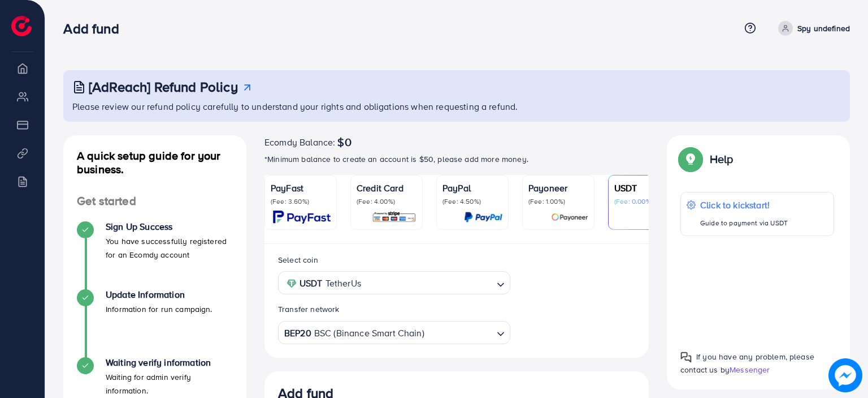 This screenshot has height=398, width=868. I want to click on span: BSC (Binance Smart Chain), so click(369, 333).